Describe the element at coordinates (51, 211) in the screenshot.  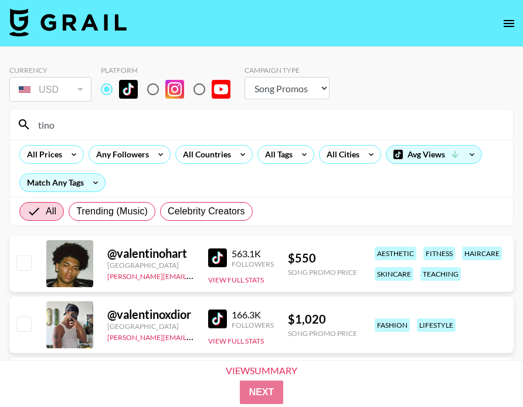
I see `span: All` at that location.